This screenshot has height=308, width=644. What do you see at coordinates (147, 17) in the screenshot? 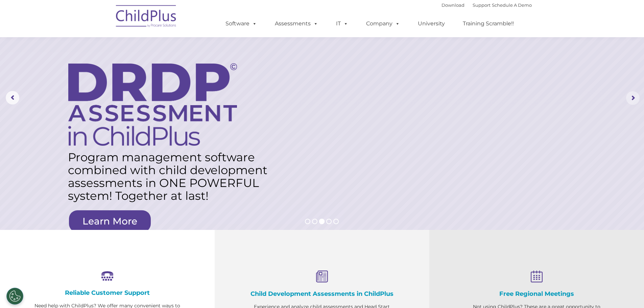
I see `img: ChildPlus by Procare Solutions` at bounding box center [147, 17].